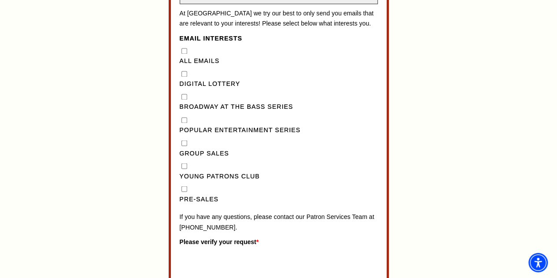 The height and width of the screenshot is (278, 557). Describe the element at coordinates (279, 130) in the screenshot. I see `label: Popular Entertainment Series` at that location.